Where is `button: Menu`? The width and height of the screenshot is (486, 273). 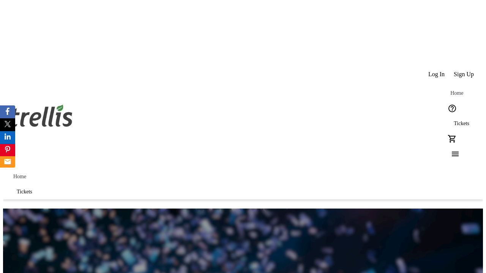
button: Menu is located at coordinates (452, 154).